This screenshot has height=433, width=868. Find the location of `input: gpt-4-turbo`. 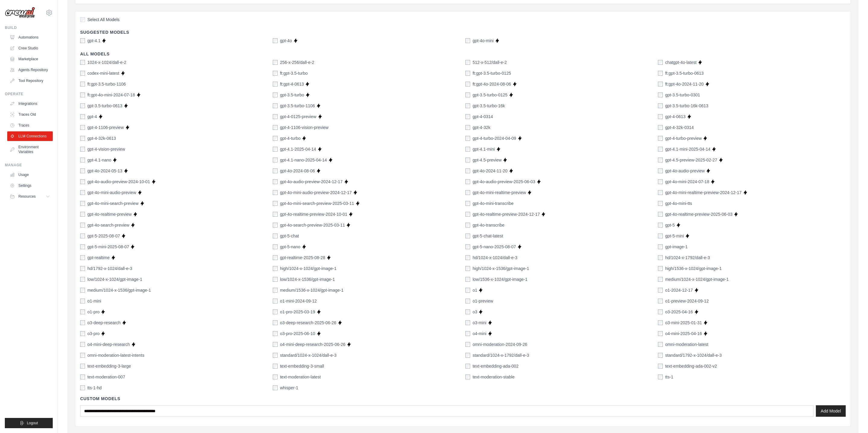

input: gpt-4-turbo is located at coordinates (275, 139).